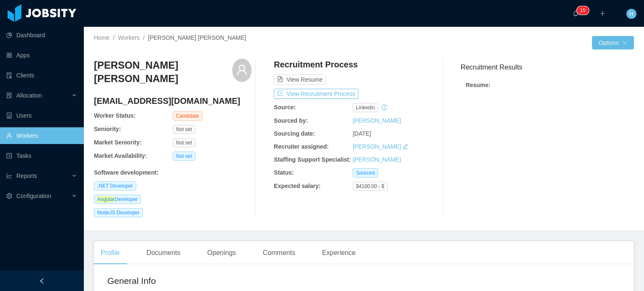 The image size is (644, 291). I want to click on b: Sourcing date:, so click(294, 134).